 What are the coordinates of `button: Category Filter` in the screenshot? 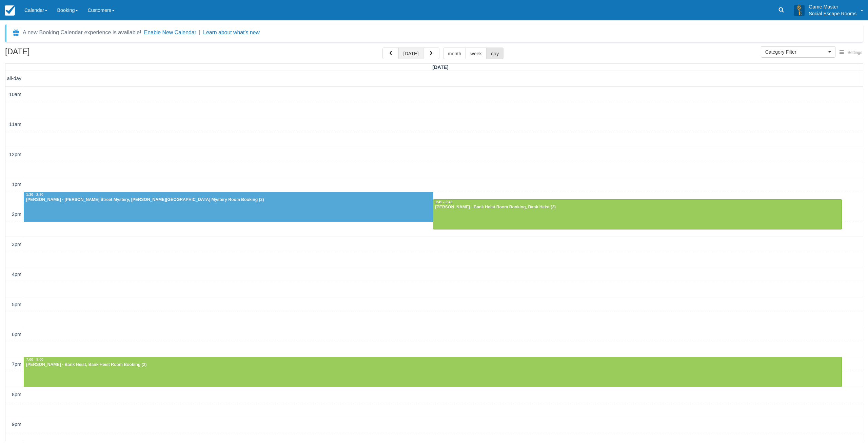 It's located at (798, 52).